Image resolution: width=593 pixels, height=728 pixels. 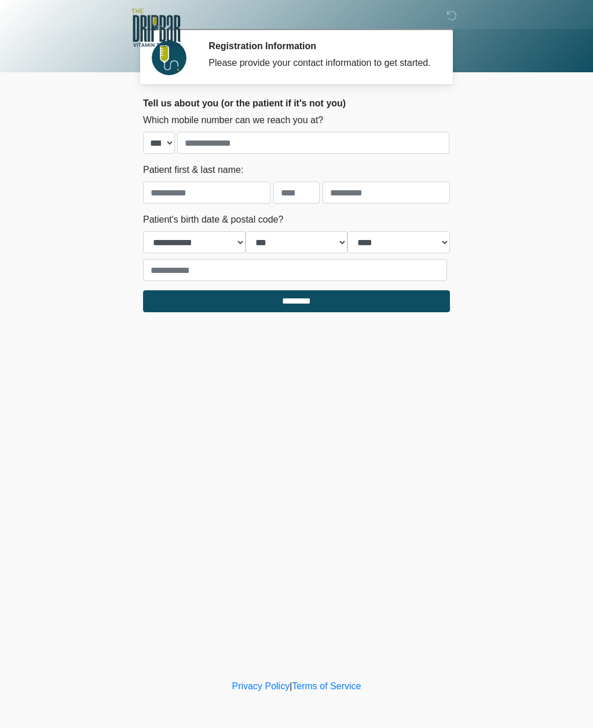 What do you see at coordinates (261, 686) in the screenshot?
I see `a: Privacy Policy` at bounding box center [261, 686].